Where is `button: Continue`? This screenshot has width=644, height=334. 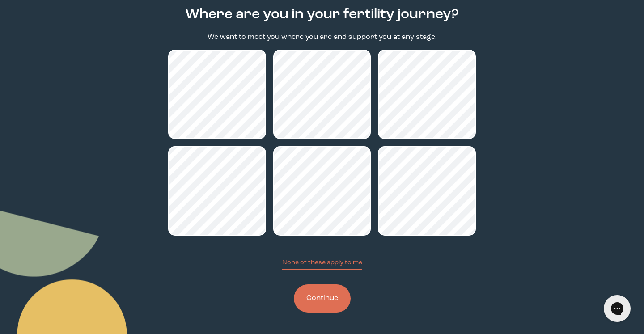
button: Continue is located at coordinates (322, 298).